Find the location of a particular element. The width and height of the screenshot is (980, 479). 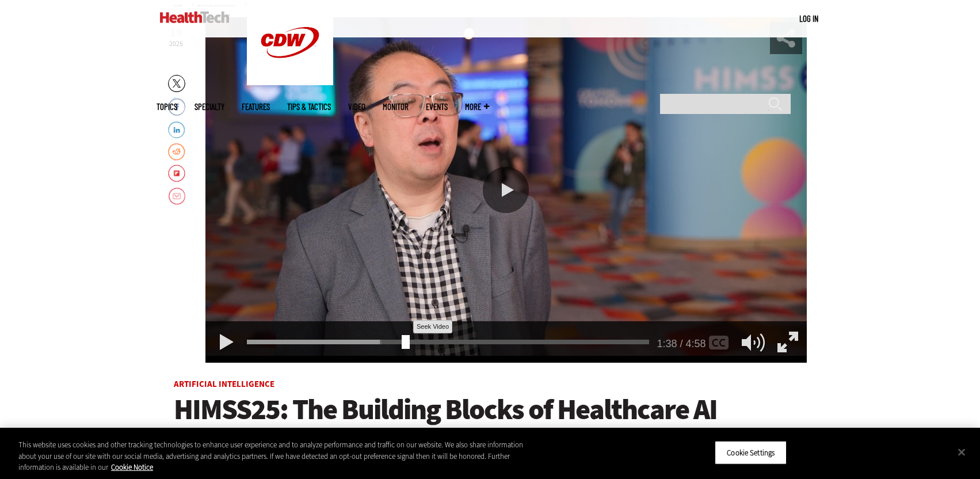

div: Play or Pause Video is located at coordinates (506, 190).